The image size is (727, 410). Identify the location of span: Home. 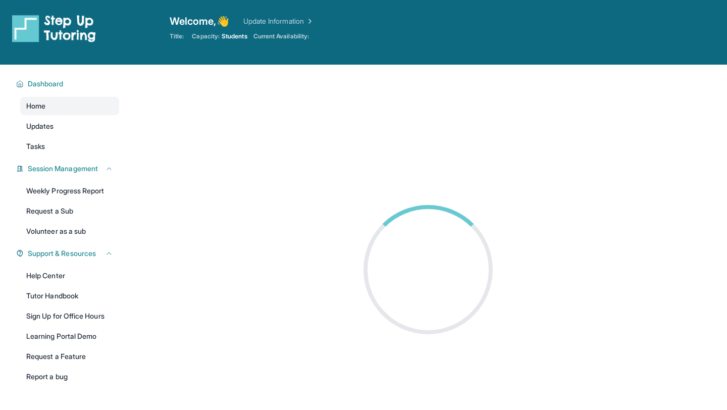
(36, 106).